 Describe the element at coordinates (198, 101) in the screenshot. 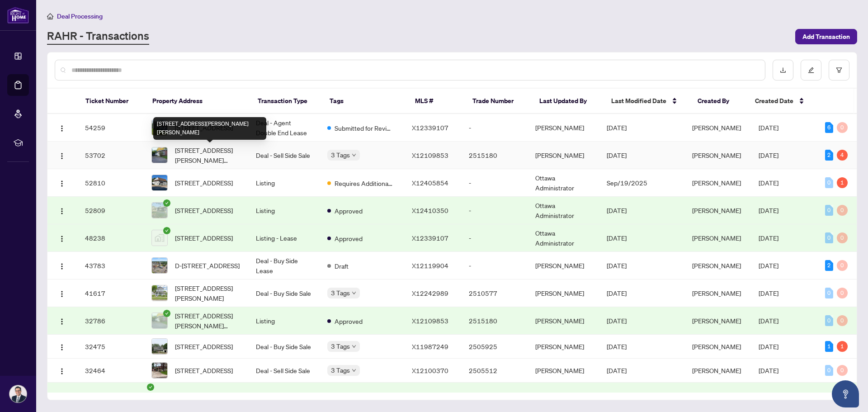

I see `th: Property Address` at that location.